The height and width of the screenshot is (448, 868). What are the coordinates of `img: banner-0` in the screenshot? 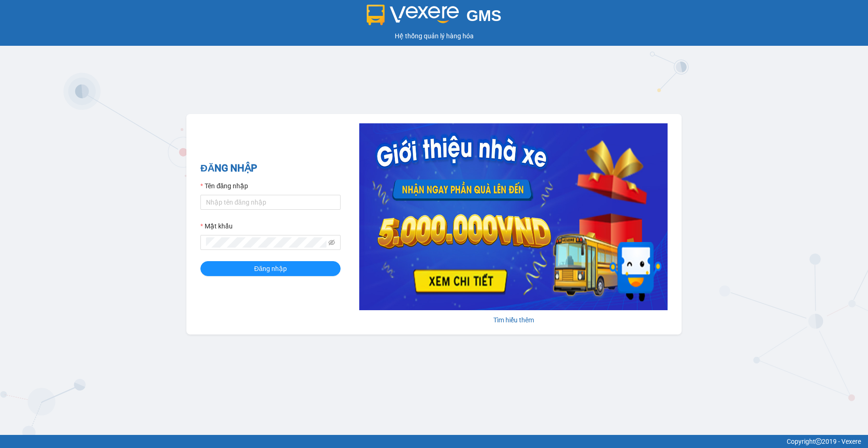 It's located at (513, 217).